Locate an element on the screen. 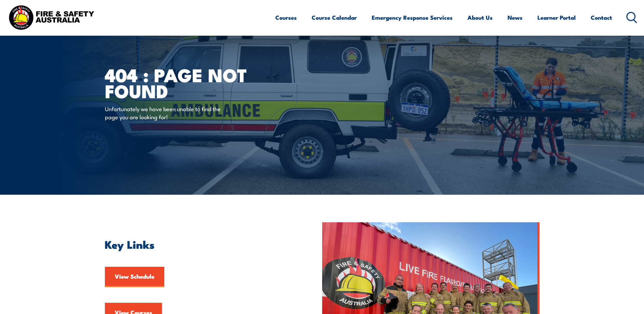 The height and width of the screenshot is (314, 644). a: Course Calendar is located at coordinates (334, 18).